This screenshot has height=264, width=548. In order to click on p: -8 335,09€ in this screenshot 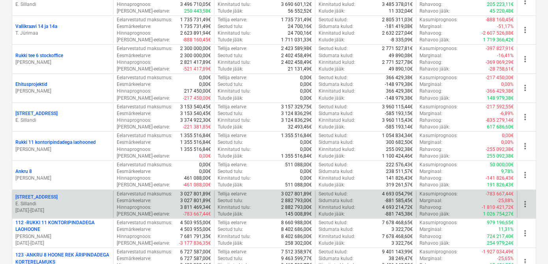, I will do `click(401, 40)`.